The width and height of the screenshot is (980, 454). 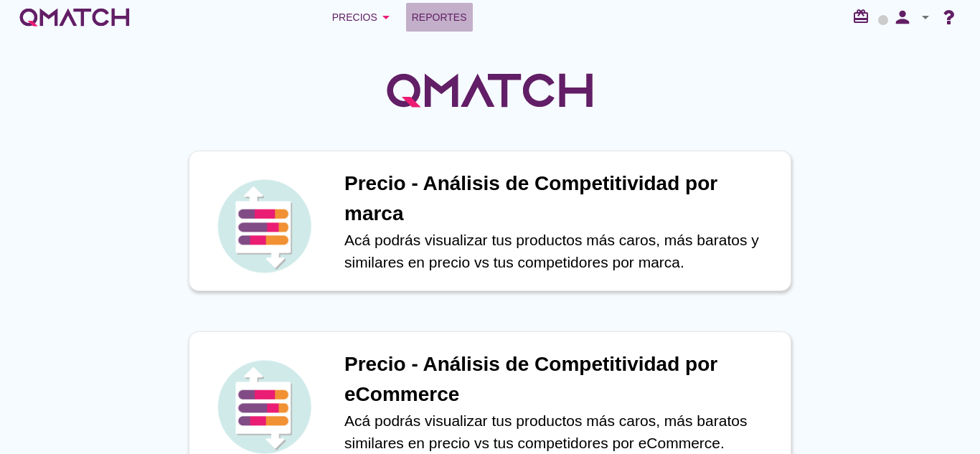 I want to click on i: person, so click(x=903, y=18).